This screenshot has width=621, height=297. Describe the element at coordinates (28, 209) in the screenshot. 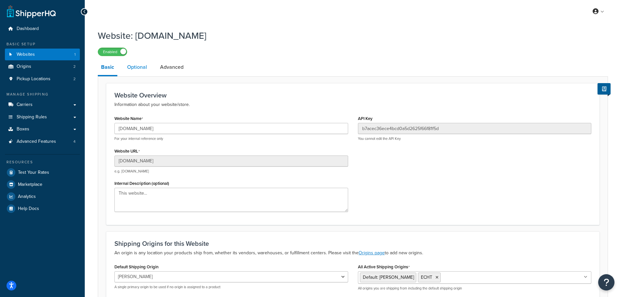

I see `span: Help Docs` at that location.